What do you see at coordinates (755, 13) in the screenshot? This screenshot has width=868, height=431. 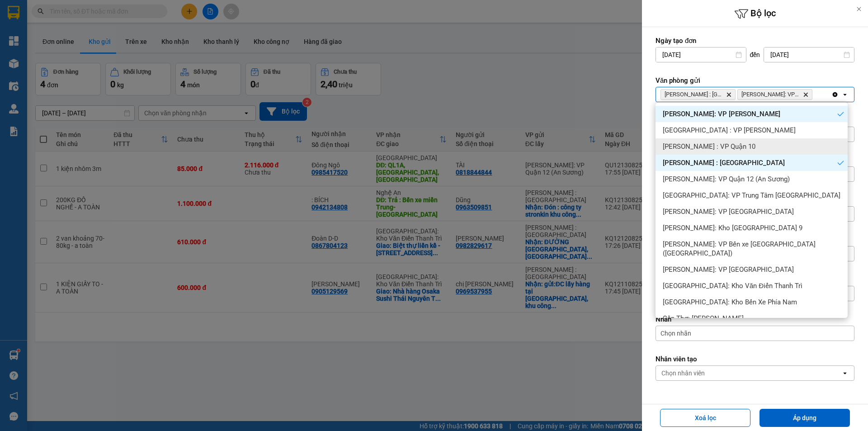 I see `h6: Bộ lọc` at bounding box center [755, 13].